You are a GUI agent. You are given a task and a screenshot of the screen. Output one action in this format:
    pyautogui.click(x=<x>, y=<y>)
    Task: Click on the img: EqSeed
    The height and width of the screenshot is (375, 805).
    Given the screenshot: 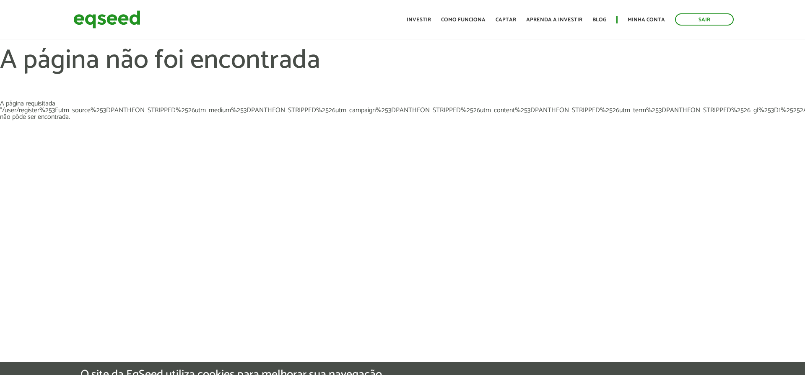 What is the action you would take?
    pyautogui.click(x=107, y=19)
    